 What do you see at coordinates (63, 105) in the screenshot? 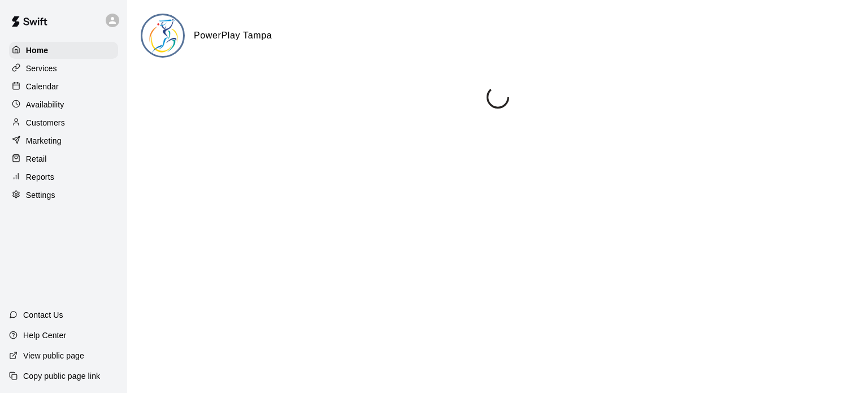
I see `div: Availability` at bounding box center [63, 105].